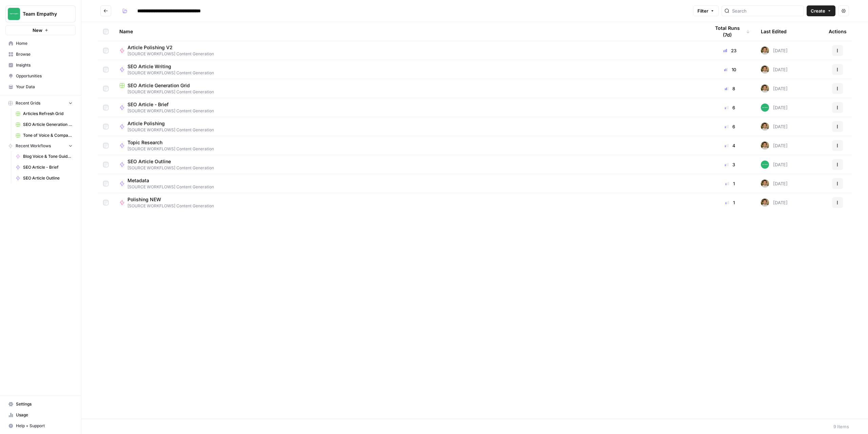 This screenshot has width=868, height=434. Describe the element at coordinates (730, 70) in the screenshot. I see `div: 10` at that location.